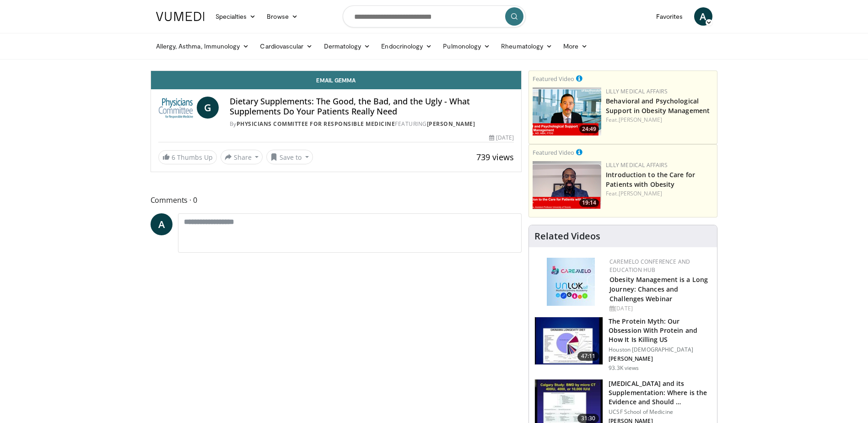 Image resolution: width=868 pixels, height=423 pixels. What do you see at coordinates (316, 123) in the screenshot?
I see `a: Physicians Committee for Responsible Medicine` at bounding box center [316, 123].